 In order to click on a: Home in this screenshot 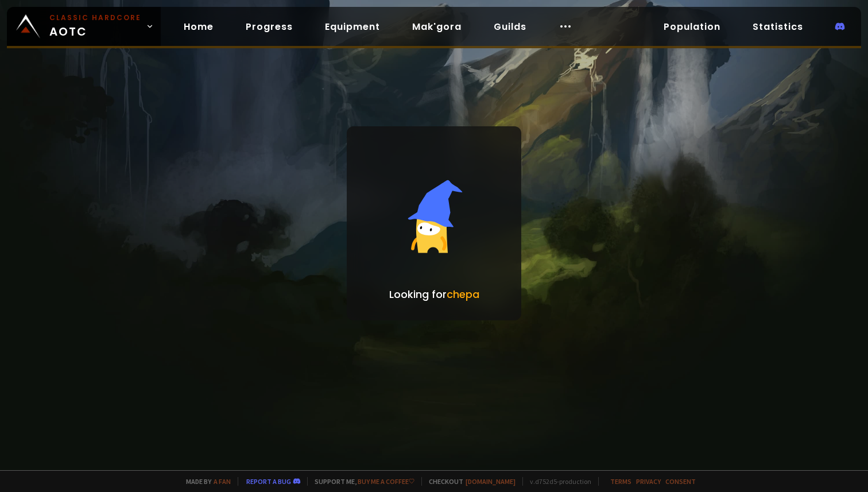, I will do `click(198, 26)`.